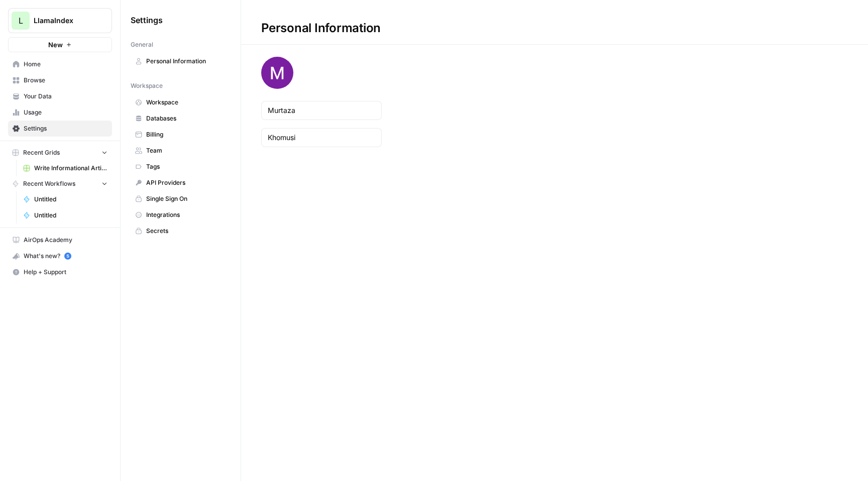  What do you see at coordinates (56, 44) in the screenshot?
I see `span: New` at bounding box center [56, 44].